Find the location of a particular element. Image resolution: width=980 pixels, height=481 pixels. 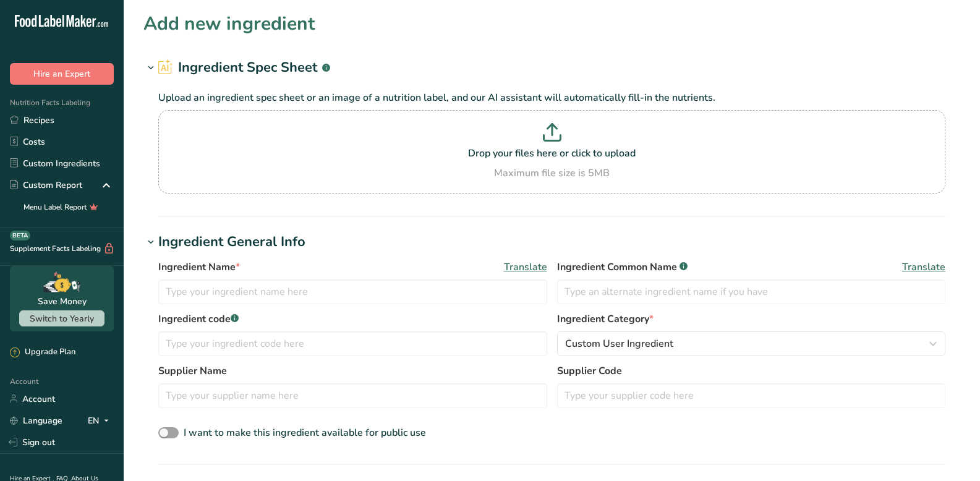

input: Type an alternate ingredient name if you have is located at coordinates (752, 292).